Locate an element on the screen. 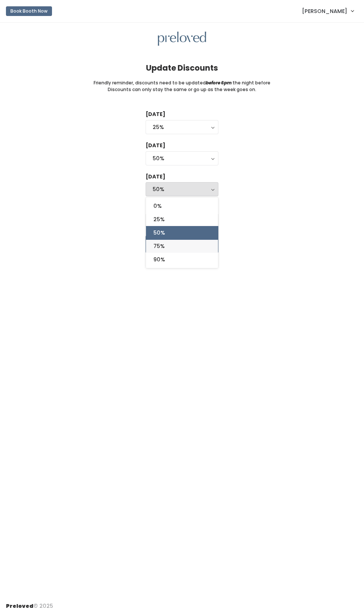  button: Book Booth Now is located at coordinates (29, 11).